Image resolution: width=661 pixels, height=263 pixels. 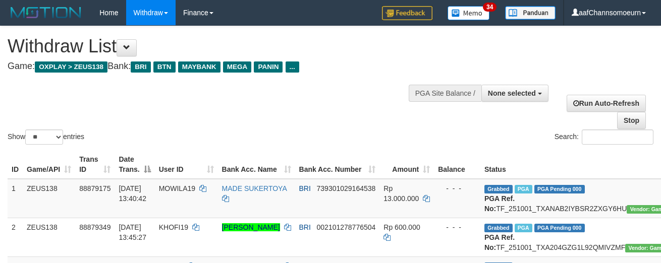 I want to click on span: 34, so click(x=489, y=7).